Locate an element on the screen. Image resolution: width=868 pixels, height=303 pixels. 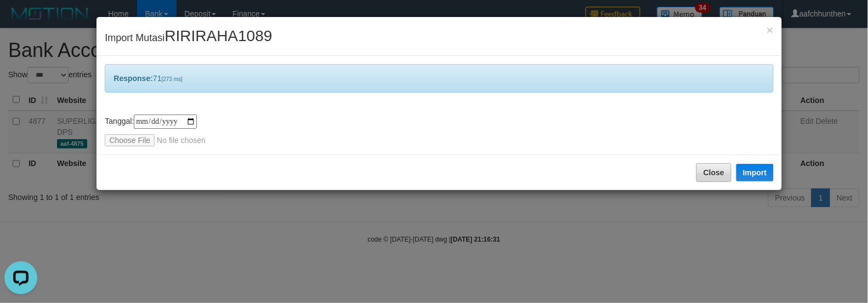
button: Import is located at coordinates (755, 173).